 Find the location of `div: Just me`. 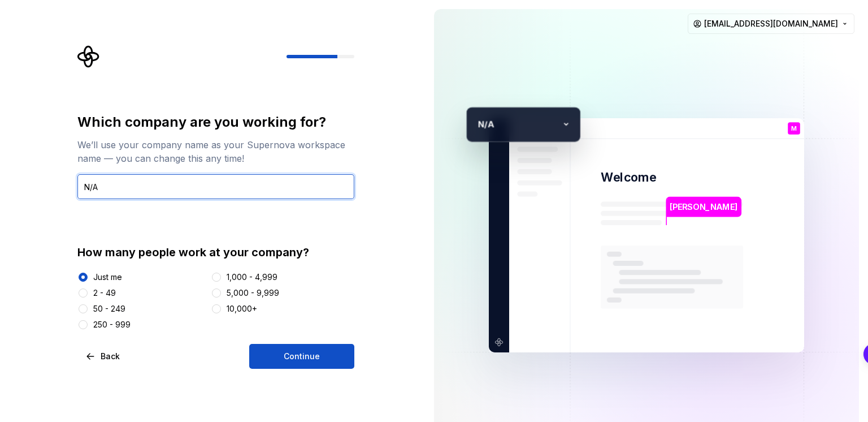

div: Just me is located at coordinates (107, 277).